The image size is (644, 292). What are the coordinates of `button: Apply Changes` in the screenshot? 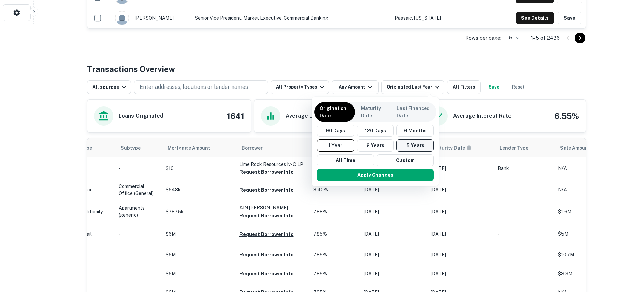 It's located at (375, 175).